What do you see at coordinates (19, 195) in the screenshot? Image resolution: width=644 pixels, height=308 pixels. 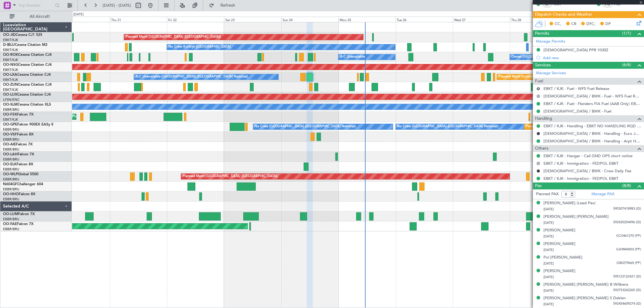 I see `a: OO-HHOFalcon 8X` at bounding box center [19, 195].